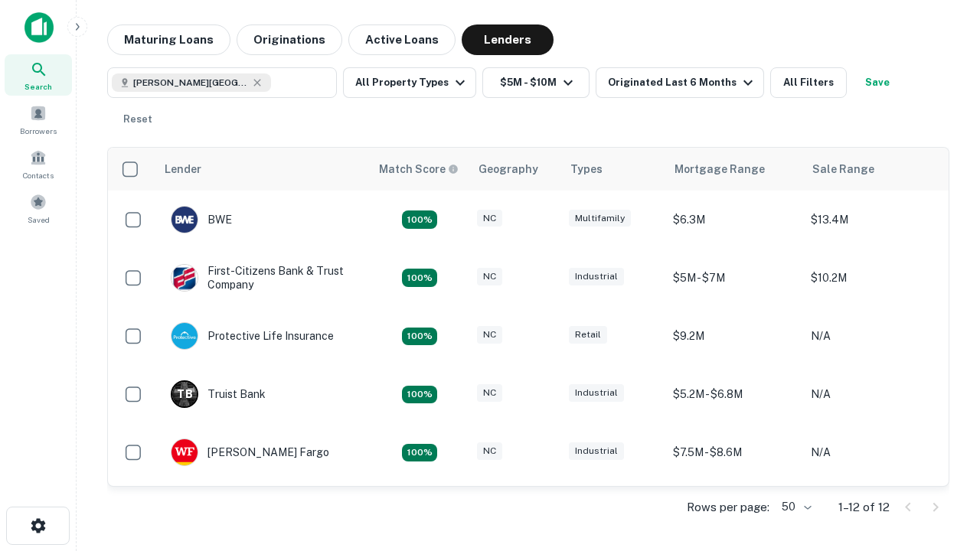 The height and width of the screenshot is (551, 980). Describe the element at coordinates (252, 336) in the screenshot. I see `div: Protective Life Insurance` at that location.